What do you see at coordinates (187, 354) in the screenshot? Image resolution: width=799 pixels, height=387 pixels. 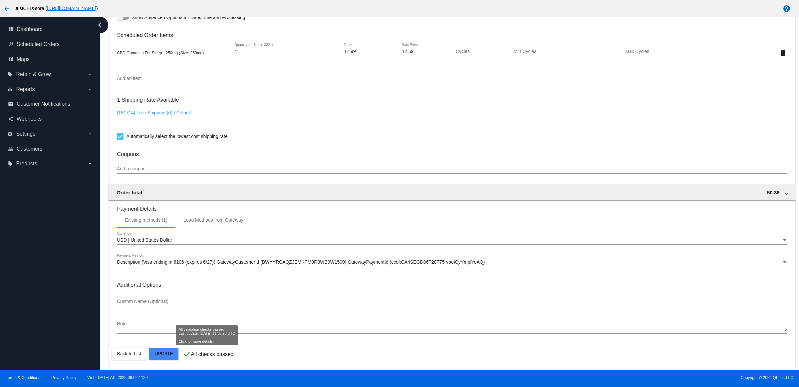 I see `mat-icon: check` at bounding box center [187, 354].